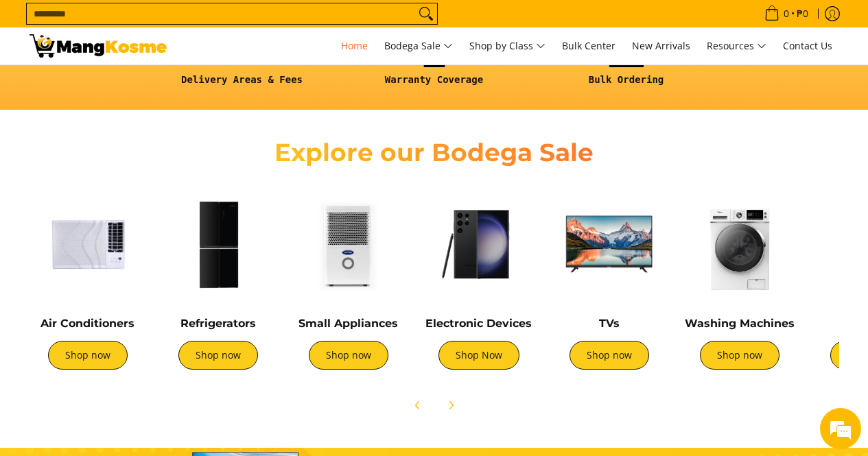 The width and height of the screenshot is (868, 456). Describe the element at coordinates (479, 355) in the screenshot. I see `a: Shop Now` at that location.